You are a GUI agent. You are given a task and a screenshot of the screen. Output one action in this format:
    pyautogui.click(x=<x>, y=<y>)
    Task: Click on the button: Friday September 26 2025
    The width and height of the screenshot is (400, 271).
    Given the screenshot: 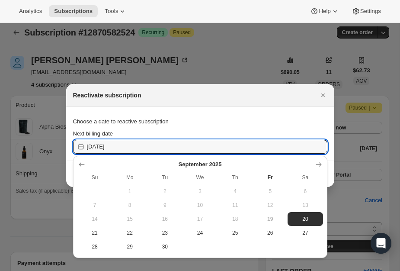 What is the action you would take?
    pyautogui.click(x=270, y=233)
    